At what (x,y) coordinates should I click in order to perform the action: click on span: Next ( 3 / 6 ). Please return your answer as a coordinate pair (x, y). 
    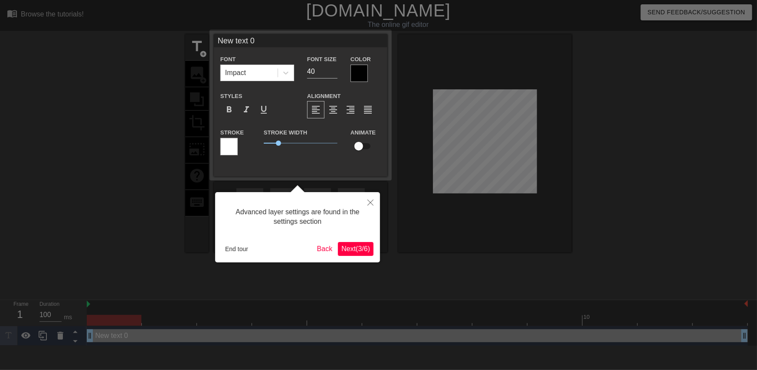
    Looking at the image, I should click on (356, 248).